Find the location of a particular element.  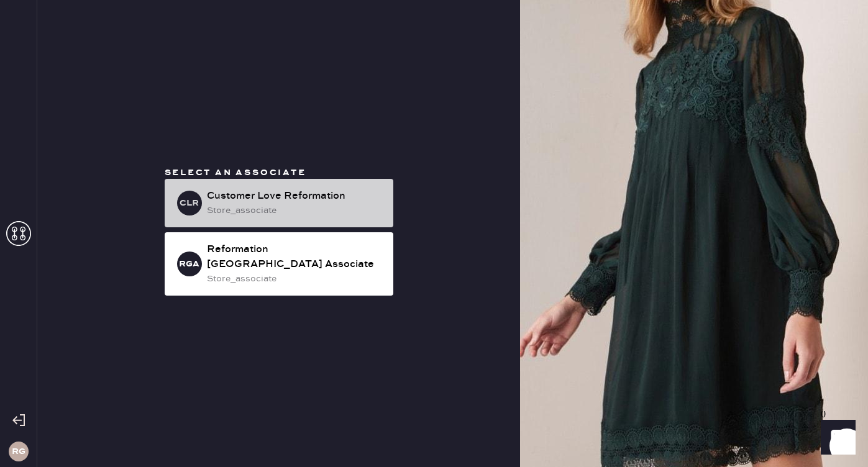

h3: RG is located at coordinates (19, 452).